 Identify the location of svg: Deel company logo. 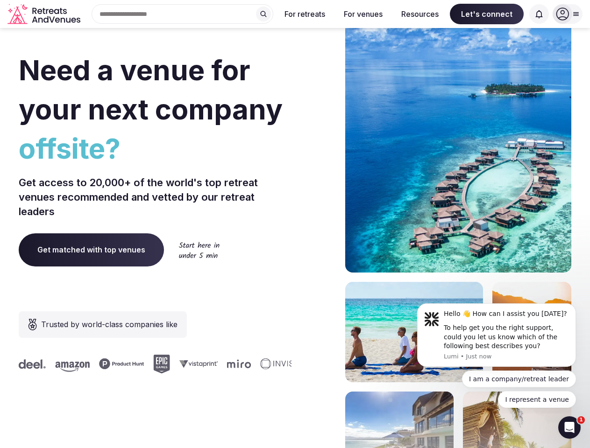
(30, 364).